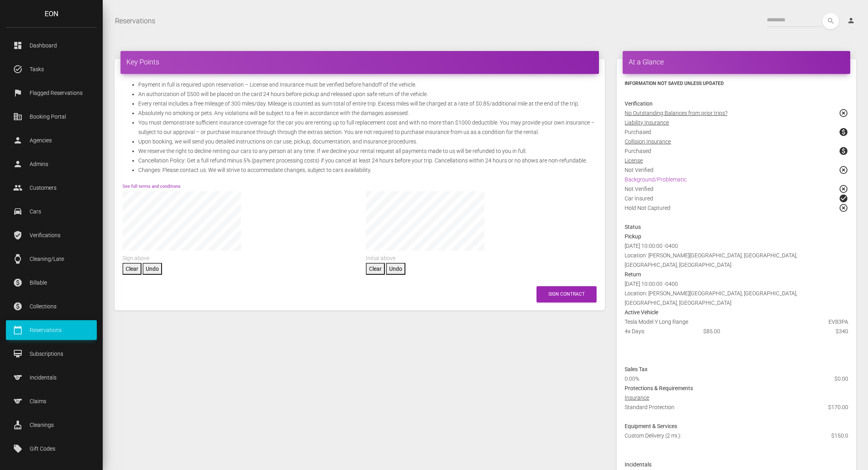 The image size is (868, 470). Describe the element at coordinates (51, 164) in the screenshot. I see `a: person Admins` at that location.